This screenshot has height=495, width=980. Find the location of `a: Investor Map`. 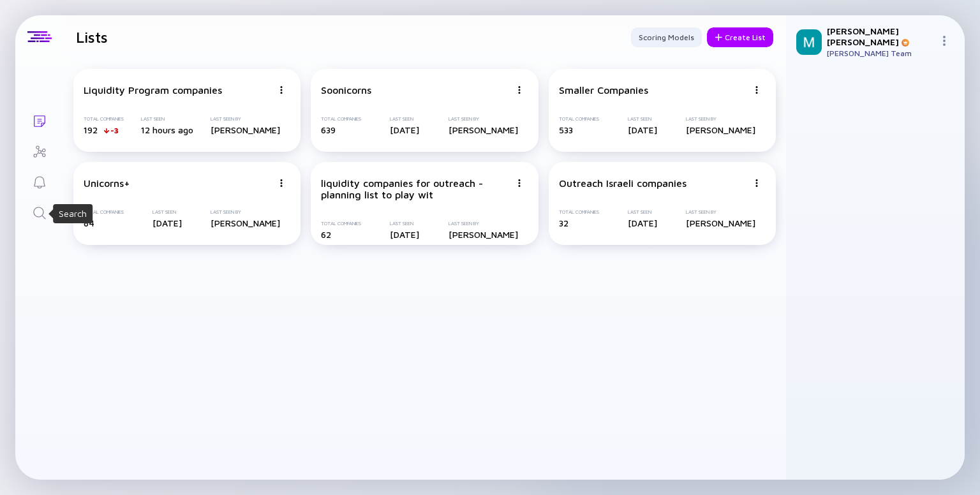

a: Investor Map is located at coordinates (39, 150).